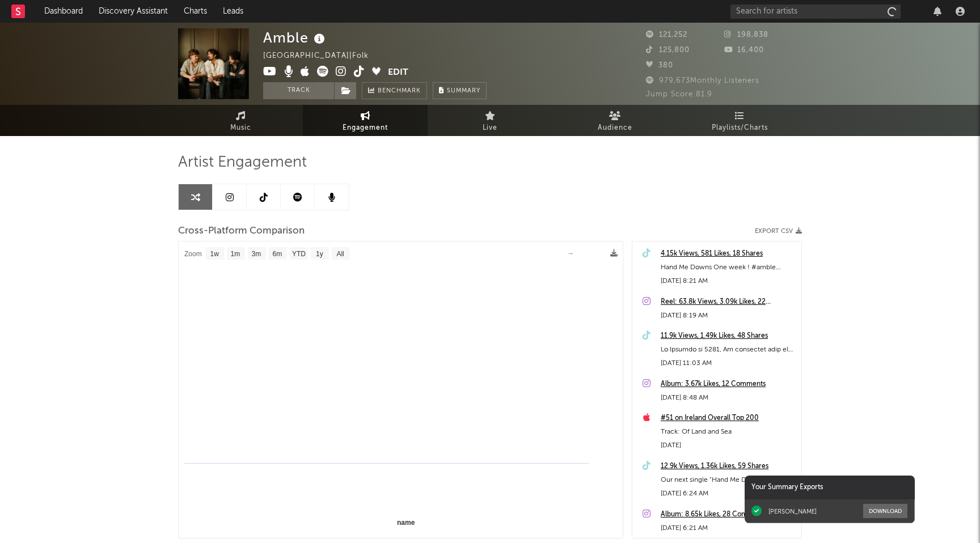  Describe the element at coordinates (490, 128) in the screenshot. I see `span: Live` at that location.